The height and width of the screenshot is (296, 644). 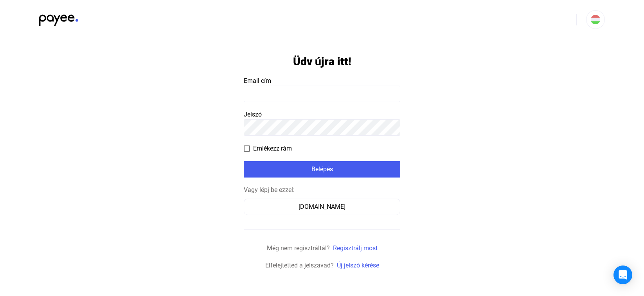 I want to click on span: Jelszó, so click(x=253, y=114).